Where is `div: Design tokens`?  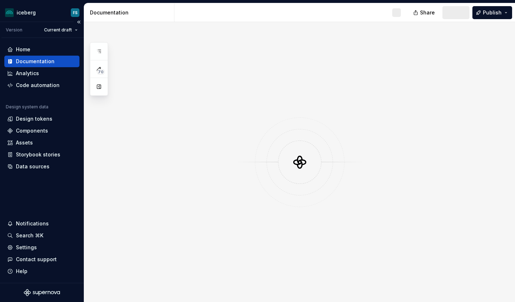
div: Design tokens is located at coordinates (34, 119).